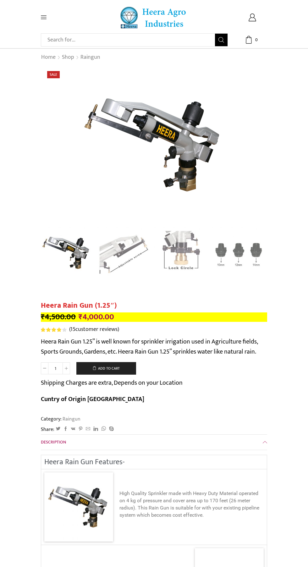 This screenshot has height=567, width=308. Describe the element at coordinates (256, 40) in the screenshot. I see `span: 0` at that location.